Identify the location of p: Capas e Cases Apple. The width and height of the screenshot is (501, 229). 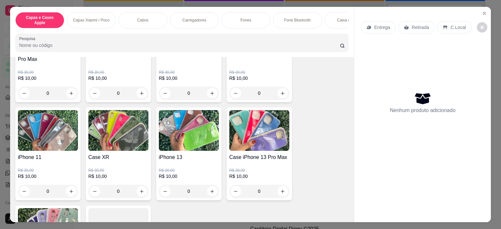
(40, 20).